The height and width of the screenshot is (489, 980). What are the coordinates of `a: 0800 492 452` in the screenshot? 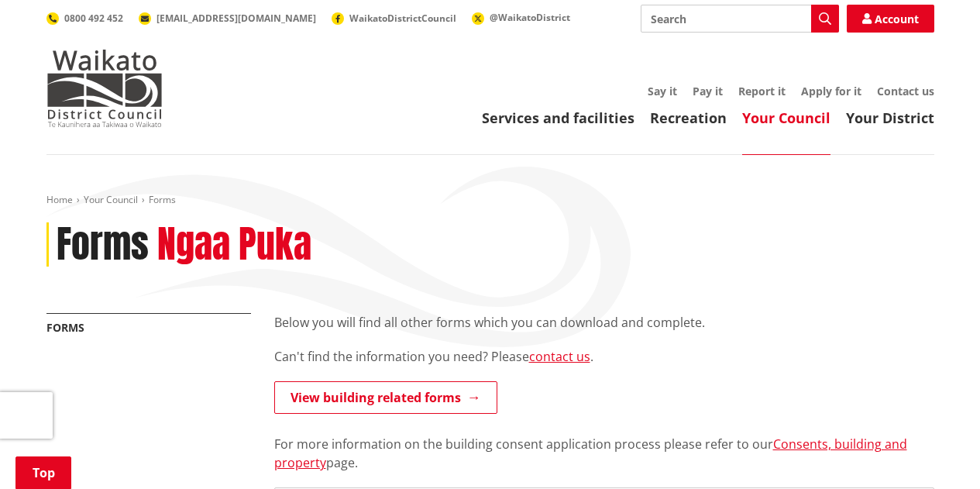 It's located at (84, 18).